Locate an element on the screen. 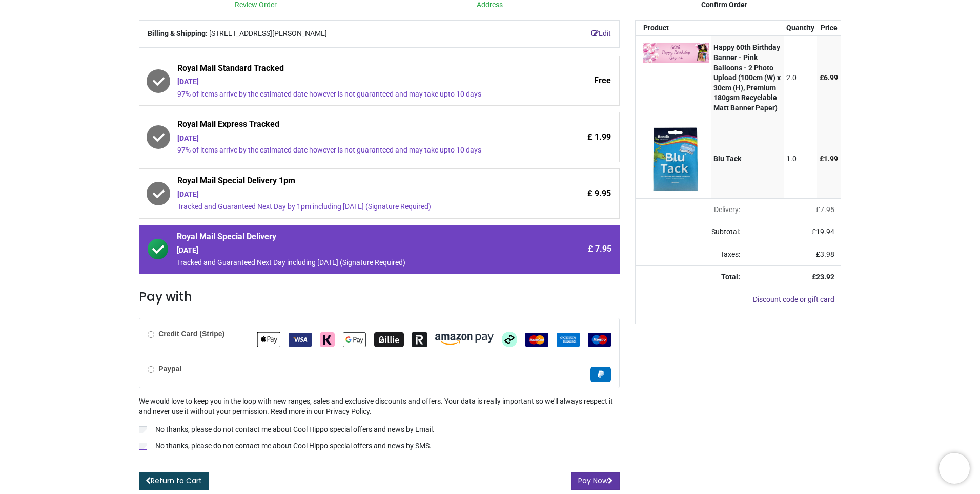 This screenshot has height=494, width=980. b: Billing & Shipping: is located at coordinates (177, 33).